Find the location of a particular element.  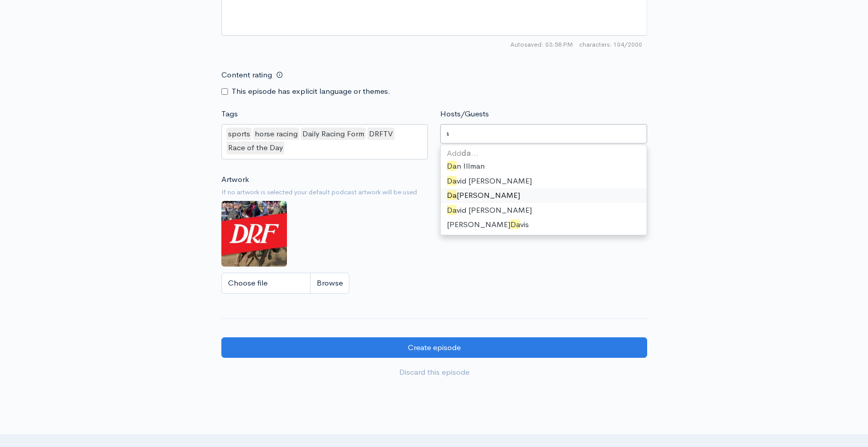

div: sports is located at coordinates (239, 134).